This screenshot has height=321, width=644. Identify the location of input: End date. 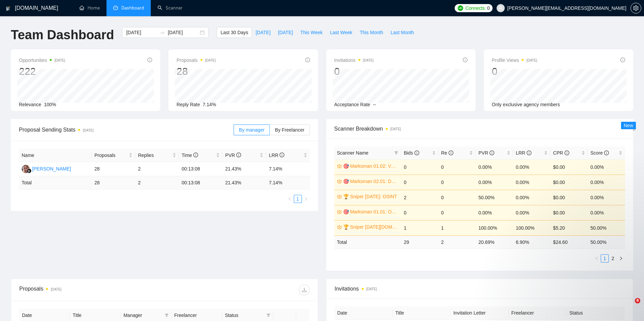
(183, 32).